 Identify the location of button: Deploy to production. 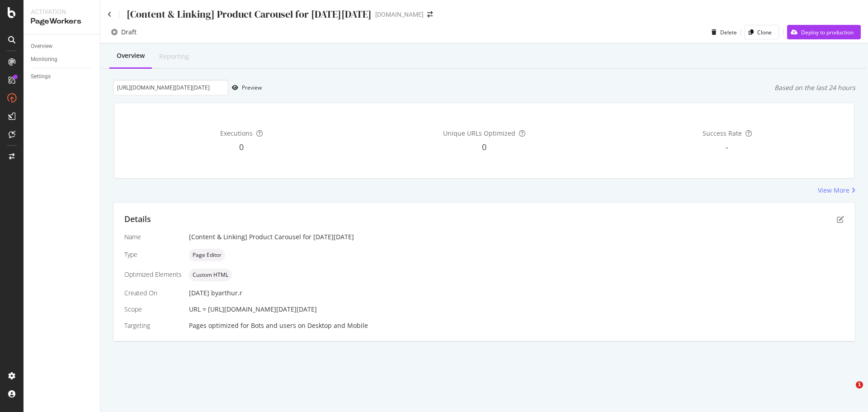
(823, 32).